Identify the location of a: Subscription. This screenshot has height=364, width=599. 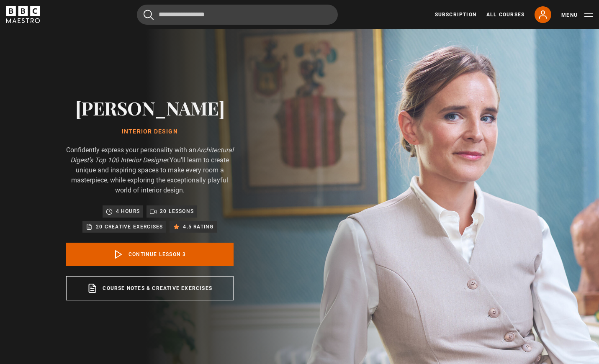
(455, 14).